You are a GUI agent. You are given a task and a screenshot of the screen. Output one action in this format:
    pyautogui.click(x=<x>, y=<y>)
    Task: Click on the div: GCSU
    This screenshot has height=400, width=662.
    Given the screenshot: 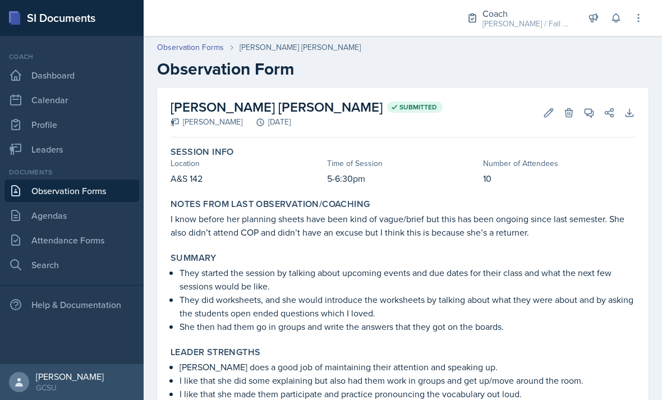 What is the action you would take?
    pyautogui.click(x=70, y=388)
    